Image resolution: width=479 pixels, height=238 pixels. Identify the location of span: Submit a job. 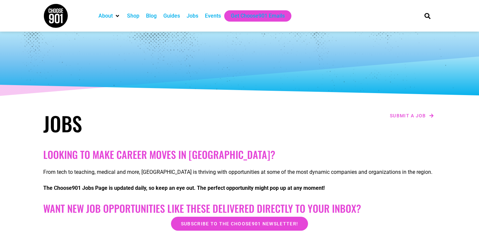
(408, 116).